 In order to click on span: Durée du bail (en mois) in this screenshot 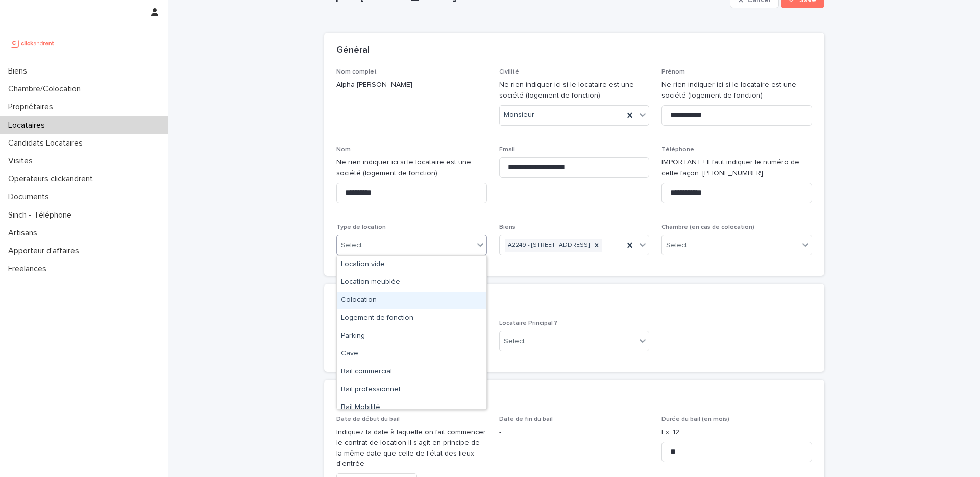, I will do `click(695, 419)`.